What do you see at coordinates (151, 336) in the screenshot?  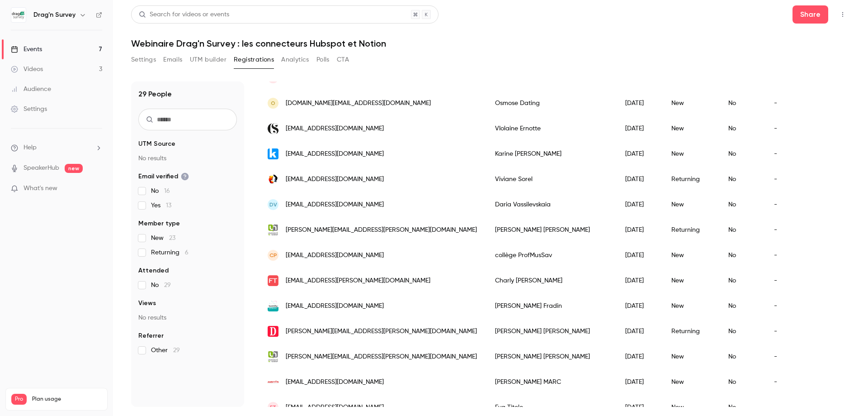 I see `span: Referrer` at bounding box center [151, 336].